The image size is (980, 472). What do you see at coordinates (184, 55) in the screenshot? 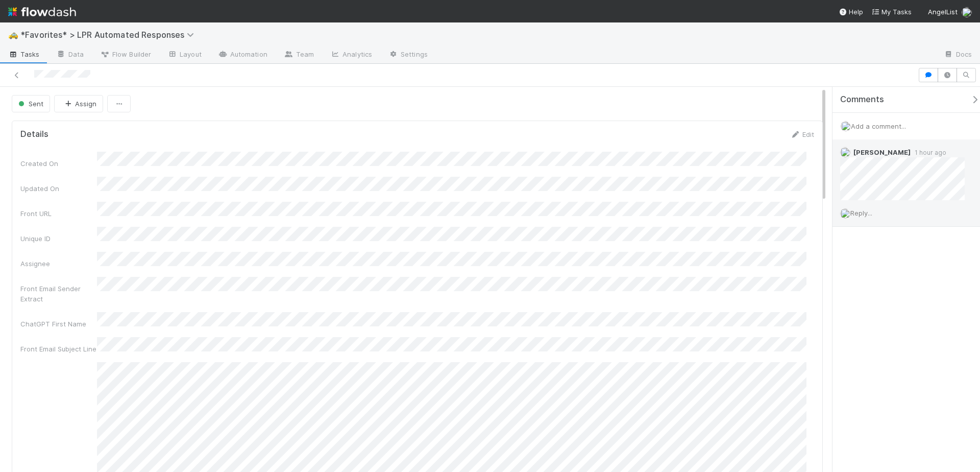
I see `a: Layout` at bounding box center [184, 55].